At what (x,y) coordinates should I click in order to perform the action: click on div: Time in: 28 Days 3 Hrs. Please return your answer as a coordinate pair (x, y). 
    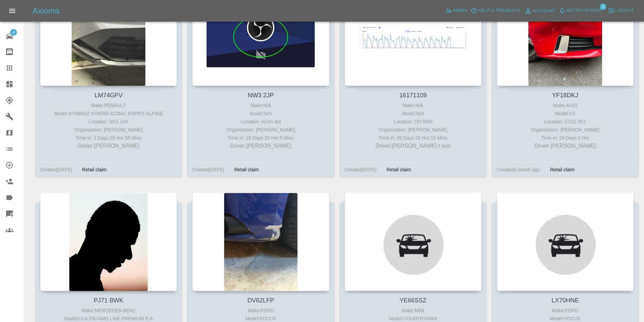
    Looking at the image, I should click on (565, 138).